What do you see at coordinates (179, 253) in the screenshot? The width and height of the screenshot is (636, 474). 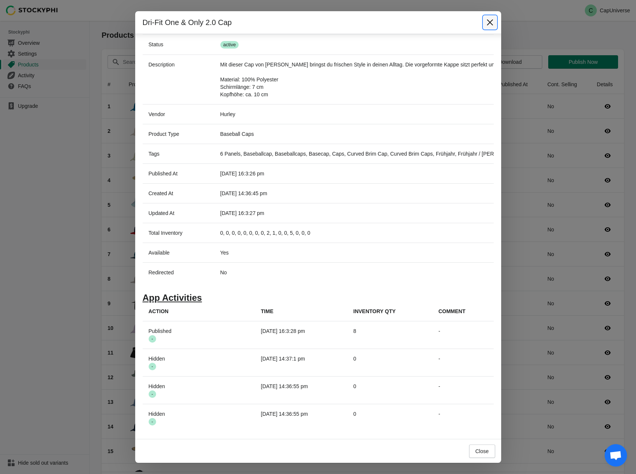 I see `th: Available` at bounding box center [179, 253].